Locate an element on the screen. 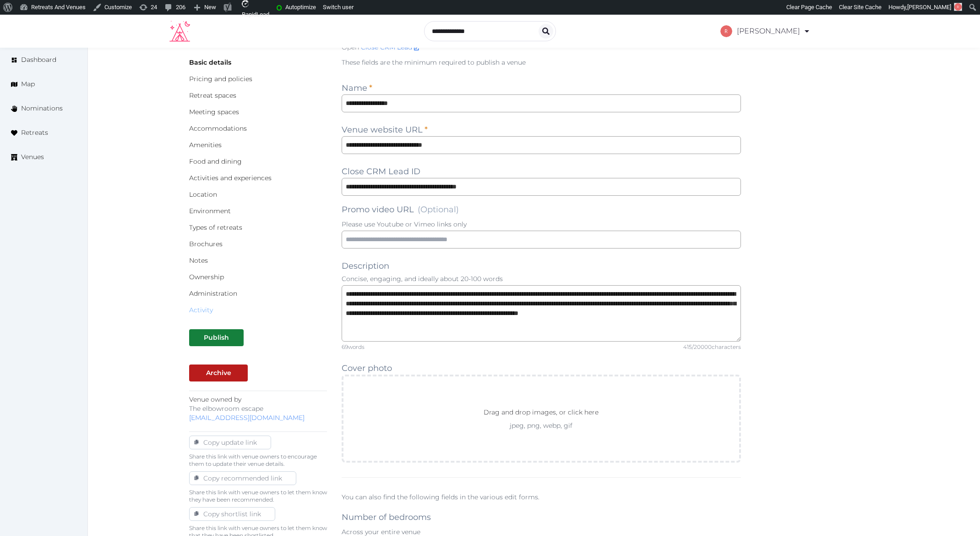 This screenshot has height=536, width=980. span: Dashboard is located at coordinates (39, 60).